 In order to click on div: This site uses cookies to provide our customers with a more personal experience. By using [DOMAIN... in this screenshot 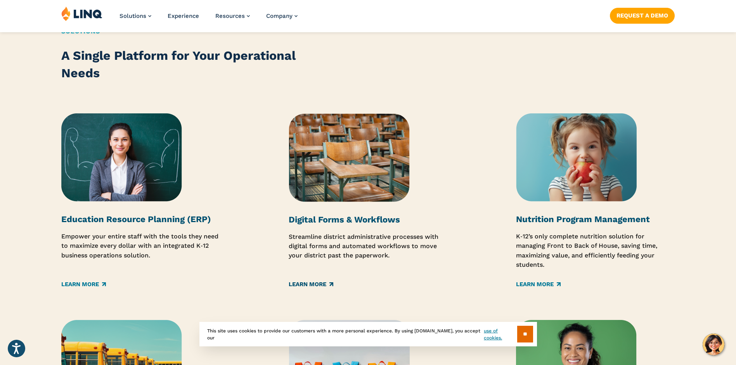, I will do `click(368, 334)`.